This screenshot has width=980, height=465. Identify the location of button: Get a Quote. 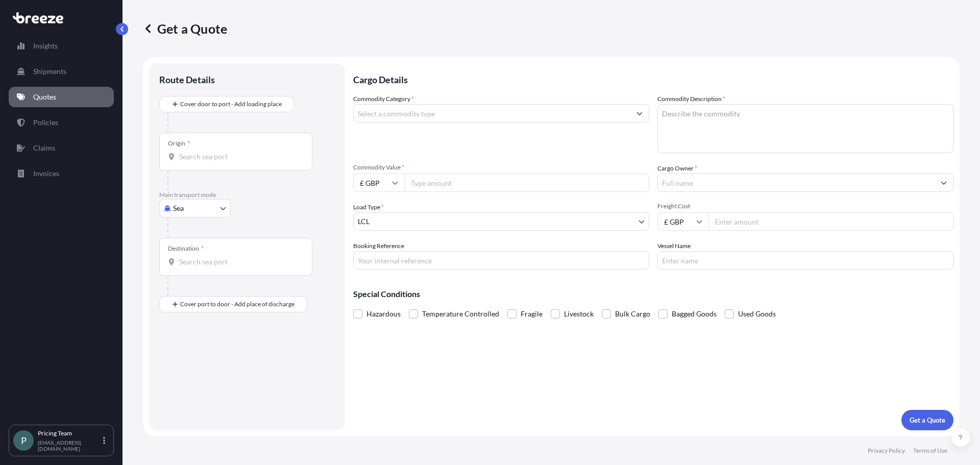
(927, 420).